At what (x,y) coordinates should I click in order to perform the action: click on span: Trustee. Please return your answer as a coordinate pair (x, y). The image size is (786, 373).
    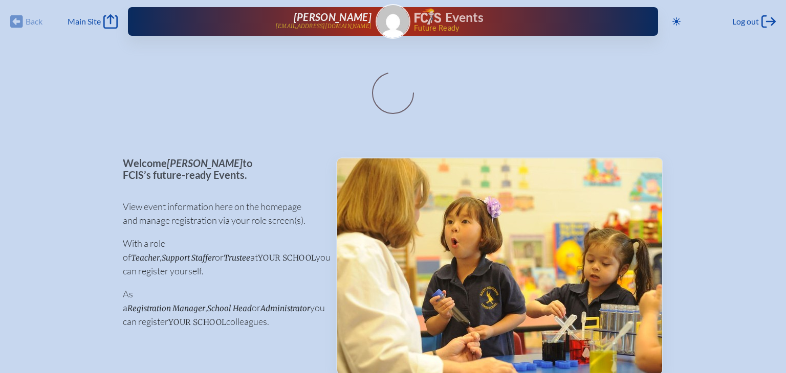
    Looking at the image, I should click on (237, 258).